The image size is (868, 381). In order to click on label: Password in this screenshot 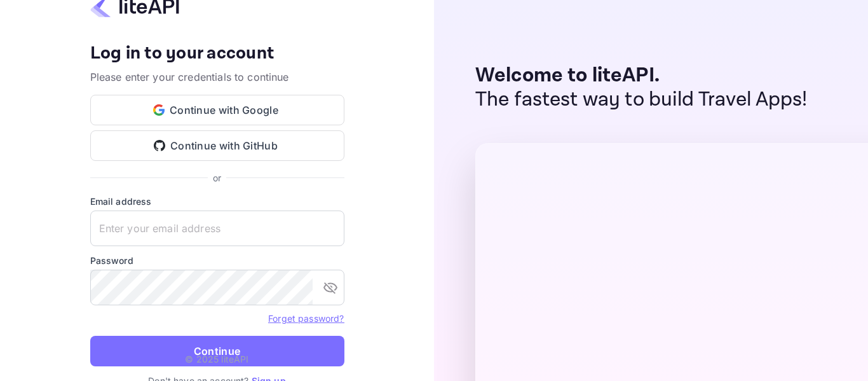, I will do `click(217, 260)`.